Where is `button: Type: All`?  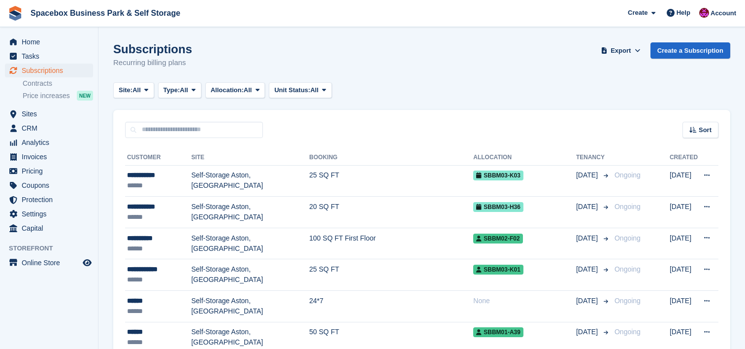
button: Type: All is located at coordinates (180, 90).